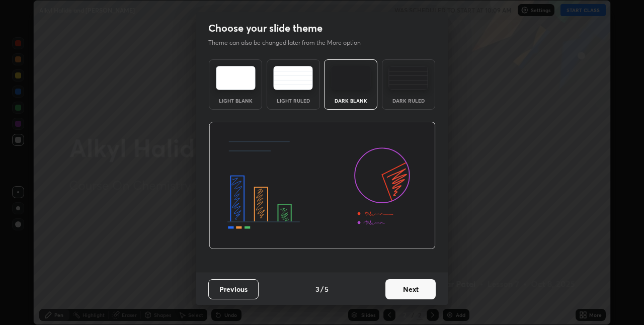  Describe the element at coordinates (322, 186) in the screenshot. I see `img: darkThemeBanner.d06ce4a2.svg` at that location.